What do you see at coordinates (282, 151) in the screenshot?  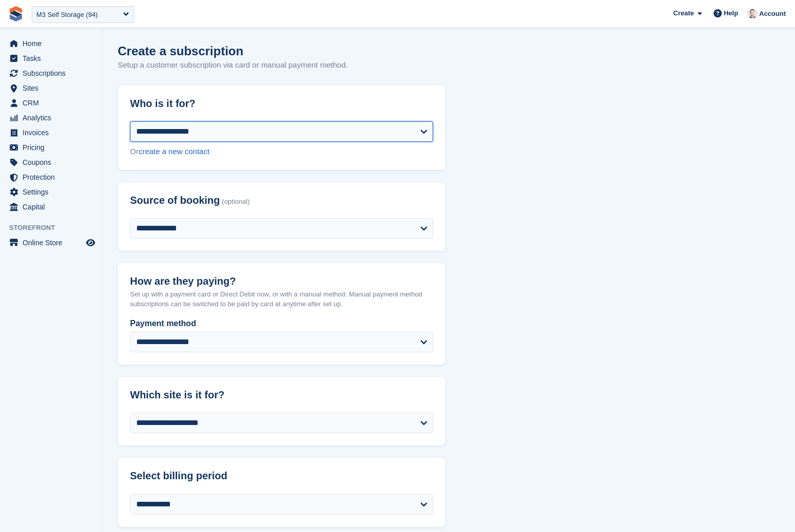 I see `div: Or` at bounding box center [282, 151].